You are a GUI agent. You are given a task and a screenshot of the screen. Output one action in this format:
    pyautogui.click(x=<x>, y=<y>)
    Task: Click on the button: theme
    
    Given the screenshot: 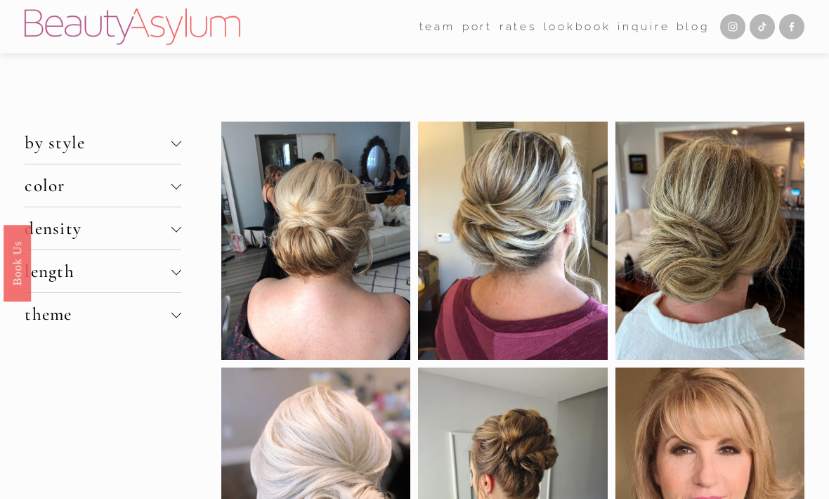 What is the action you would take?
    pyautogui.click(x=103, y=314)
    